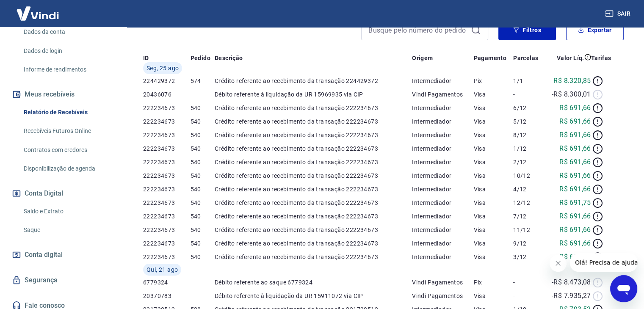  Describe the element at coordinates (528, 230) in the screenshot. I see `p: 11/12` at that location.